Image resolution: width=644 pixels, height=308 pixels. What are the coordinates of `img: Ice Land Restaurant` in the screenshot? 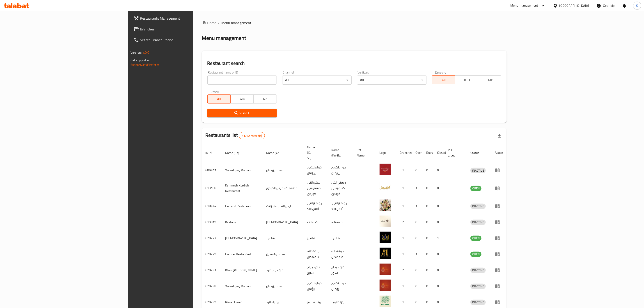 It's located at (385, 205).